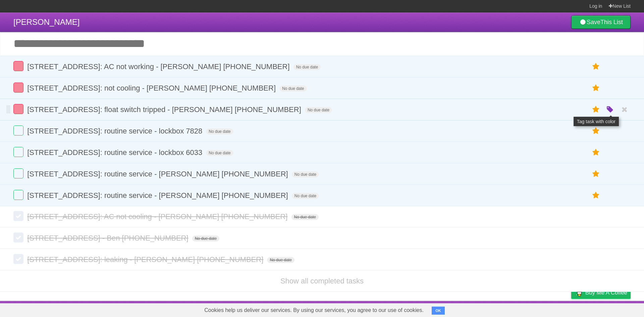 The image size is (644, 317). What do you see at coordinates (322, 281) in the screenshot?
I see `a: Show all completed tasks` at bounding box center [322, 281].